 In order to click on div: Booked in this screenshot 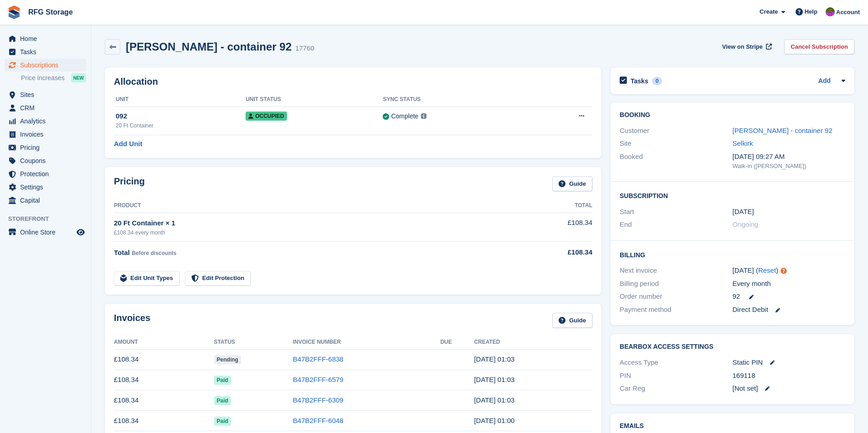, I will do `click(676, 162)`.